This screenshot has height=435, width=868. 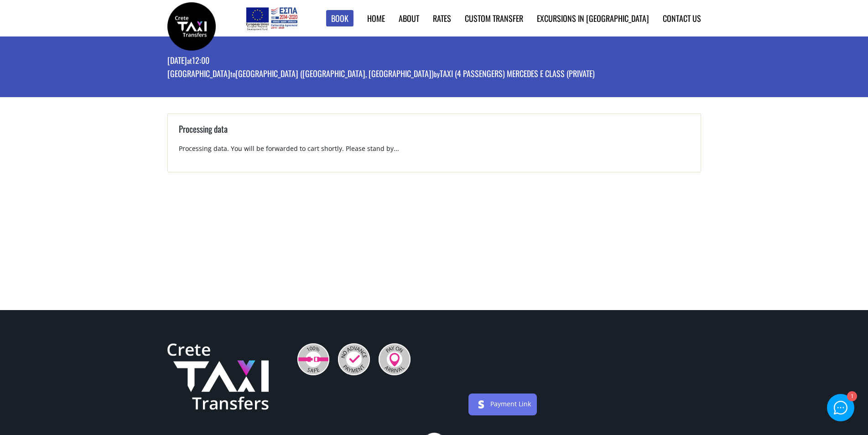 What do you see at coordinates (511, 403) in the screenshot?
I see `a: Payment Link` at bounding box center [511, 403].